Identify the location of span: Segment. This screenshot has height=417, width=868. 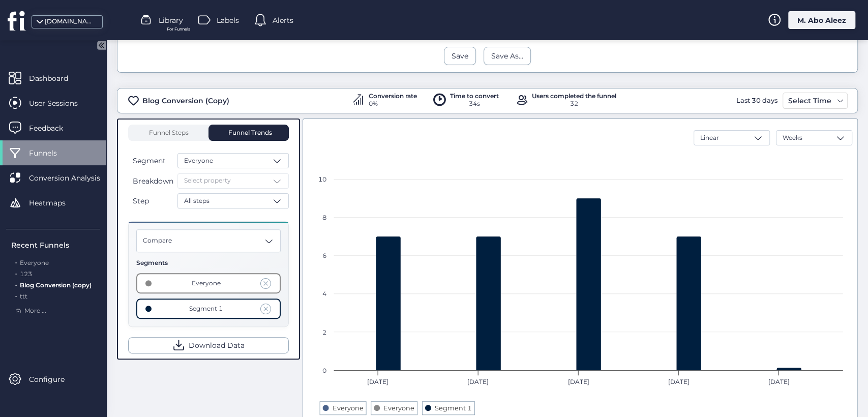
(149, 160).